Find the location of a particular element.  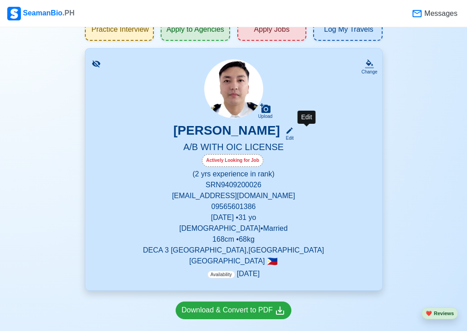

img: Logo is located at coordinates (14, 14).